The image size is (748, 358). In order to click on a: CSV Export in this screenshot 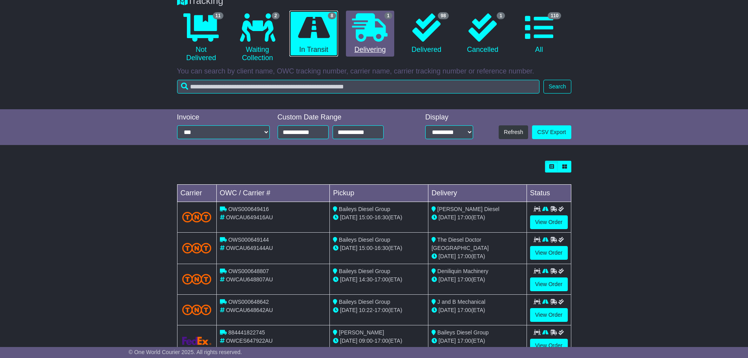, I will do `click(551, 132)`.